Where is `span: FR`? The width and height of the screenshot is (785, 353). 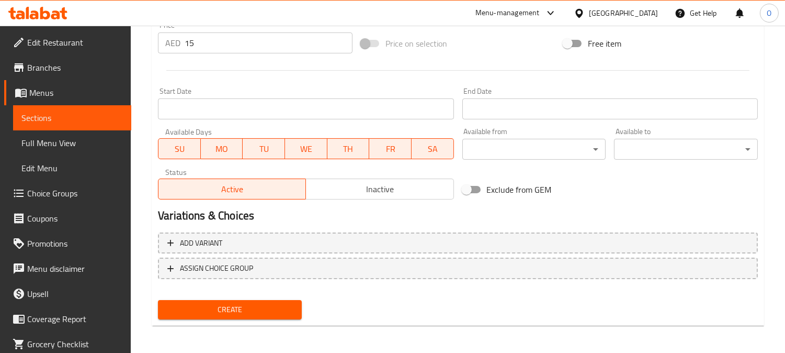
span: FR is located at coordinates (390, 149).